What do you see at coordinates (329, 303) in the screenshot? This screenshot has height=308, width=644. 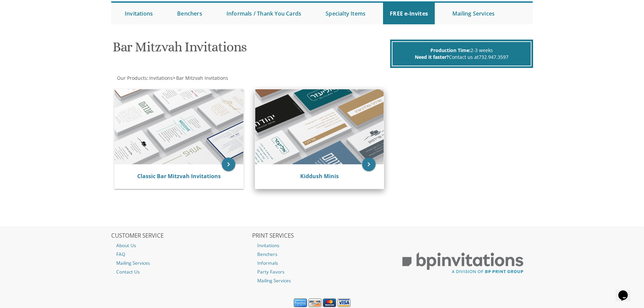 I see `img: MasterCard` at bounding box center [329, 303].